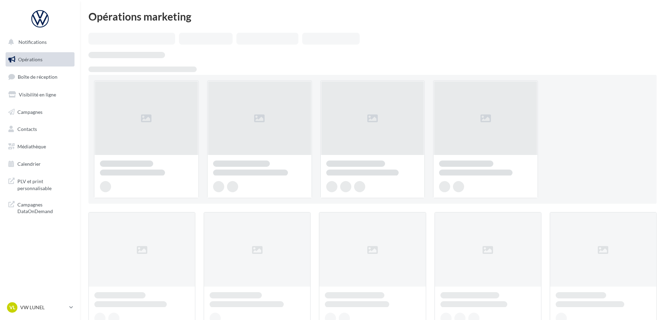  Describe the element at coordinates (40, 129) in the screenshot. I see `a: Contacts` at that location.